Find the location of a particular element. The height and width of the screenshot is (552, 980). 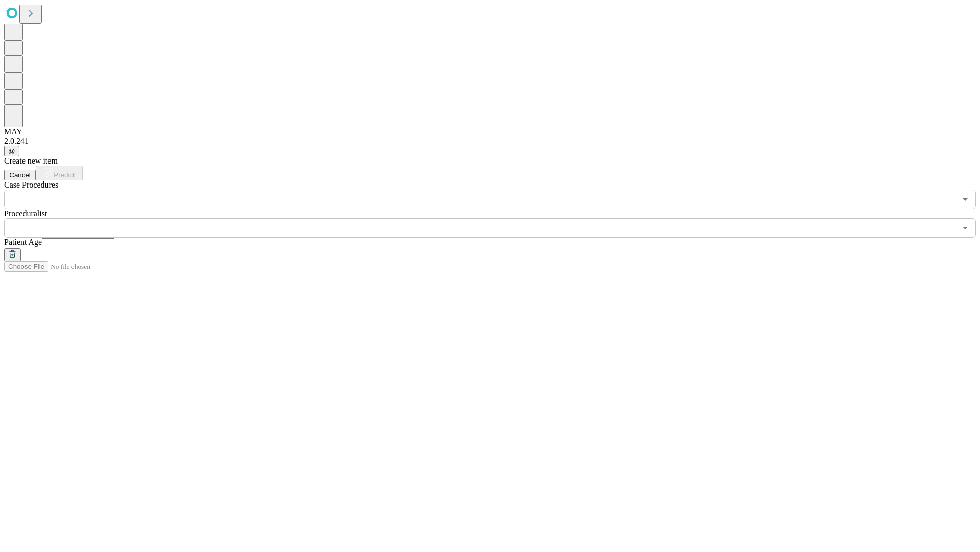

span: Patient Age is located at coordinates (23, 242).